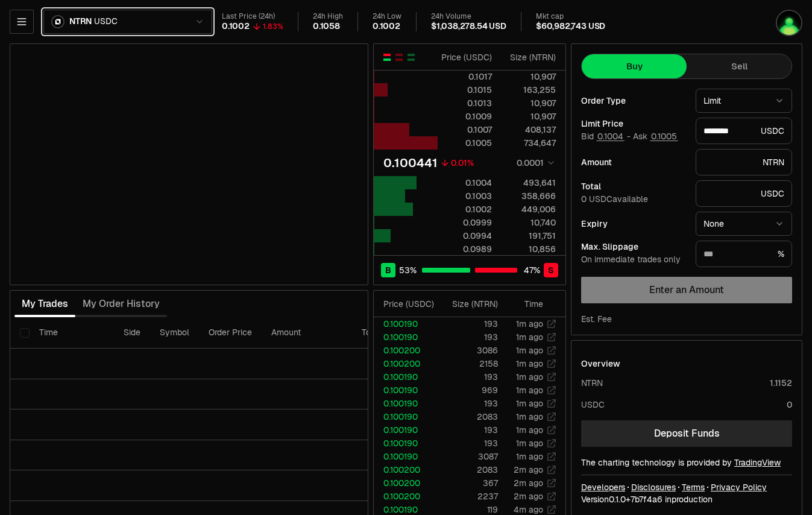 The image size is (812, 515). What do you see at coordinates (132, 333) in the screenshot?
I see `th: Side` at bounding box center [132, 333].